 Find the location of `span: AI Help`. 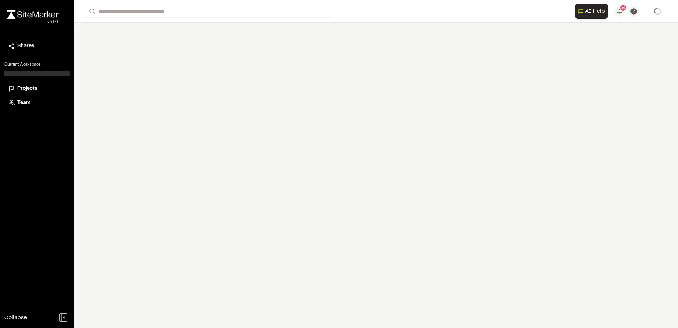

span: AI Help is located at coordinates (595, 11).